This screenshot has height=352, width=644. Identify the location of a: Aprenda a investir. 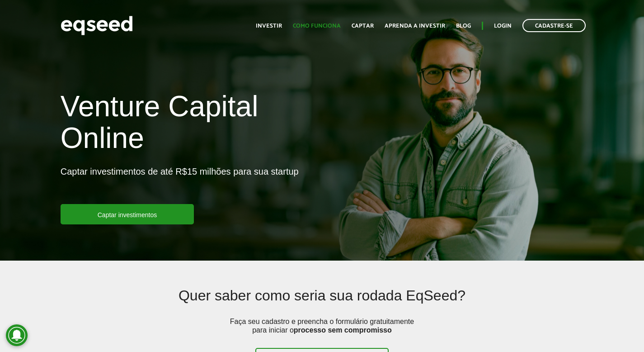
(415, 26).